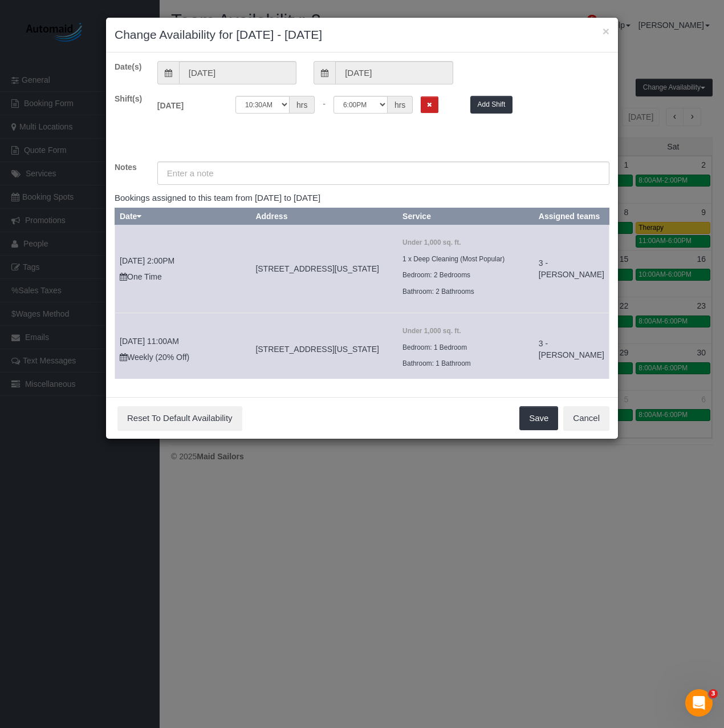 This screenshot has width=724, height=728. I want to click on small: Bedroom: 1 Bedroom, so click(435, 348).